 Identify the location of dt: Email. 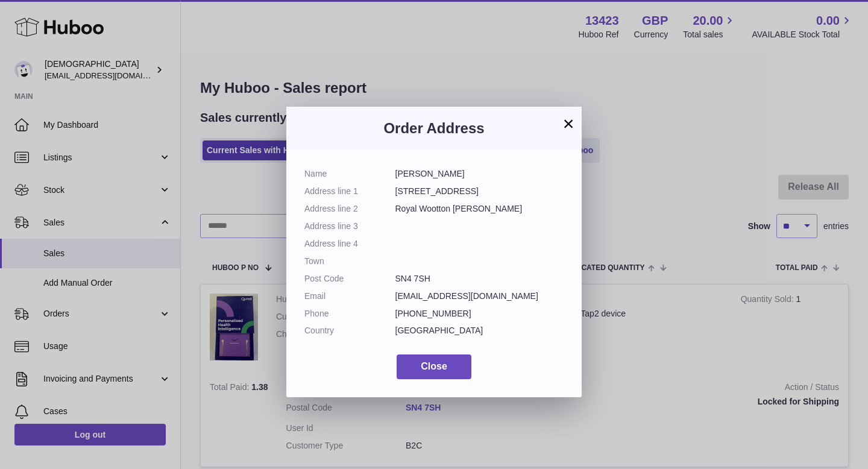
(349, 296).